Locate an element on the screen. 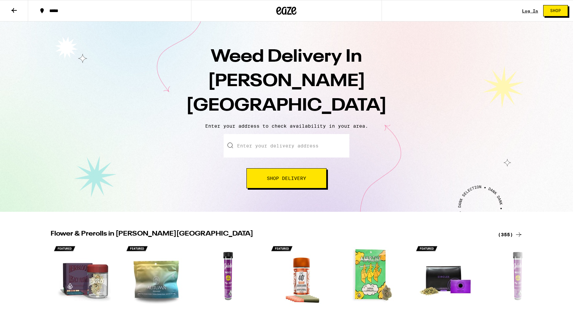 The width and height of the screenshot is (573, 312). button: Shop is located at coordinates (555, 11).